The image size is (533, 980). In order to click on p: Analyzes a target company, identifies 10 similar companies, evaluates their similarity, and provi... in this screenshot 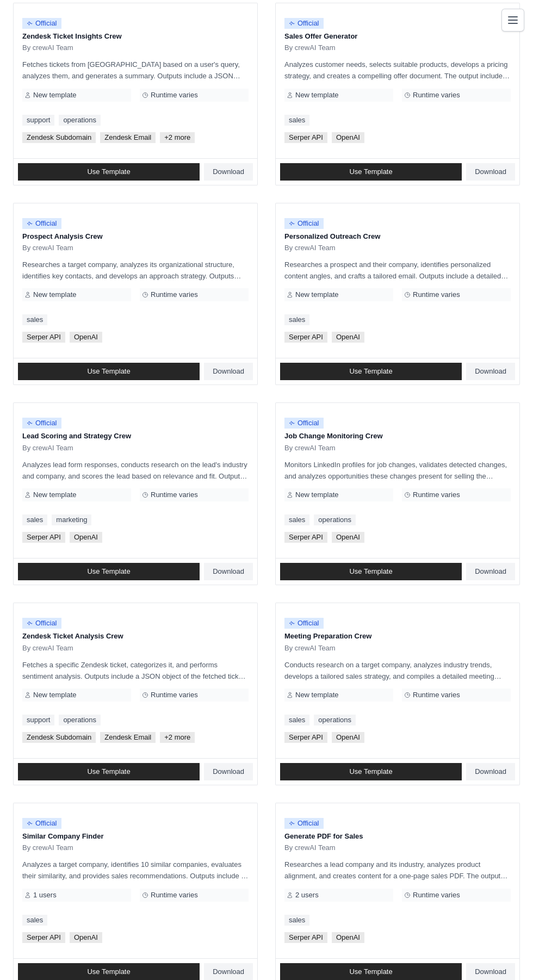, I will do `click(135, 870)`.